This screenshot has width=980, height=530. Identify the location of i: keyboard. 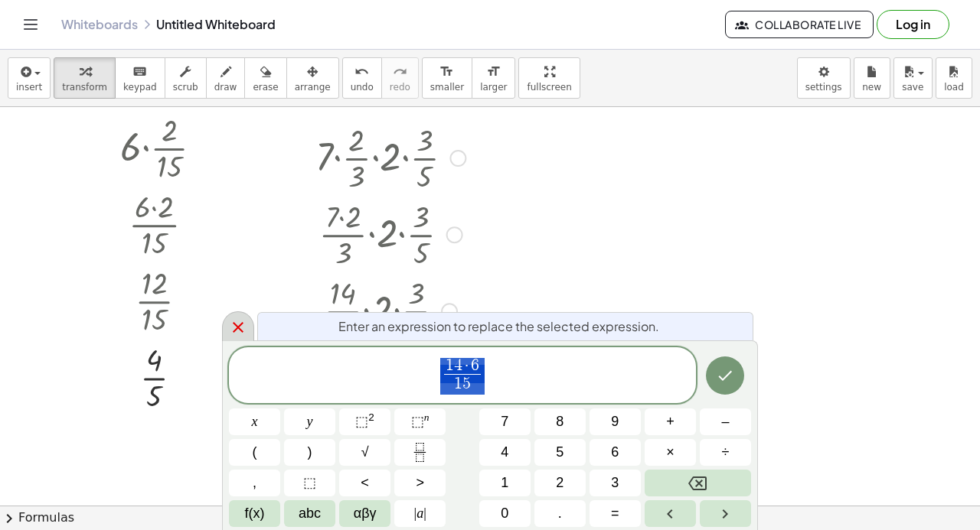
(140, 72).